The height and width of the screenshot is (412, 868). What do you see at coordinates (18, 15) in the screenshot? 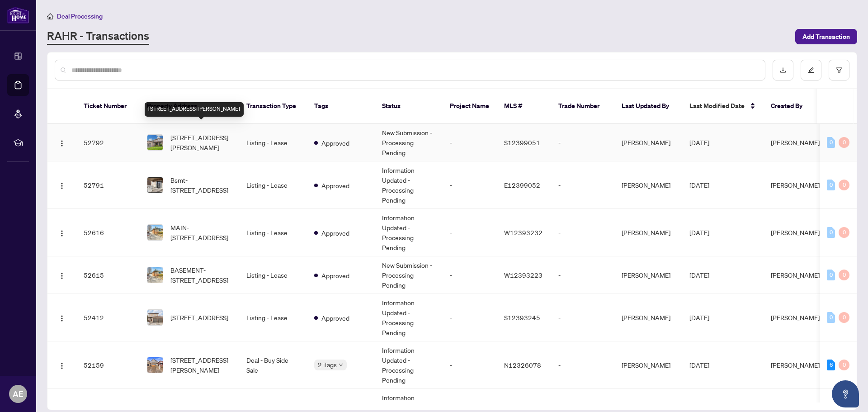
I see `img: logo` at bounding box center [18, 15].